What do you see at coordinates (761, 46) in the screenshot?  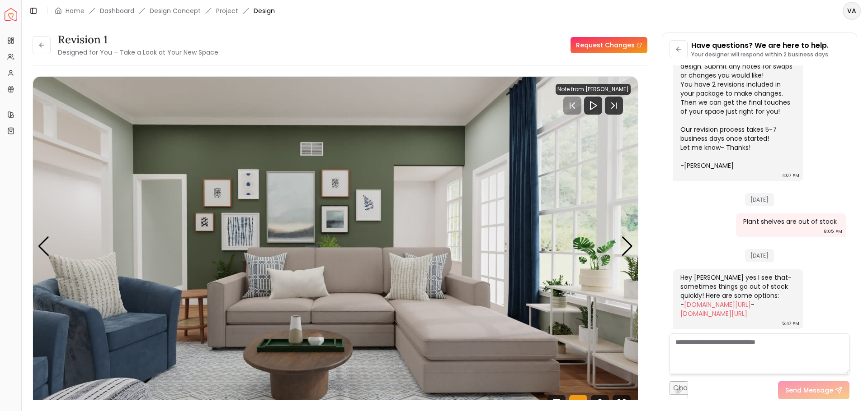 I see `p: Have questions? We are here to help.` at bounding box center [761, 46].